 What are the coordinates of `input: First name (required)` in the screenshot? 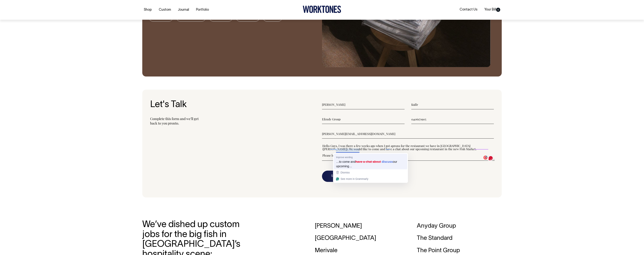 It's located at (363, 105).